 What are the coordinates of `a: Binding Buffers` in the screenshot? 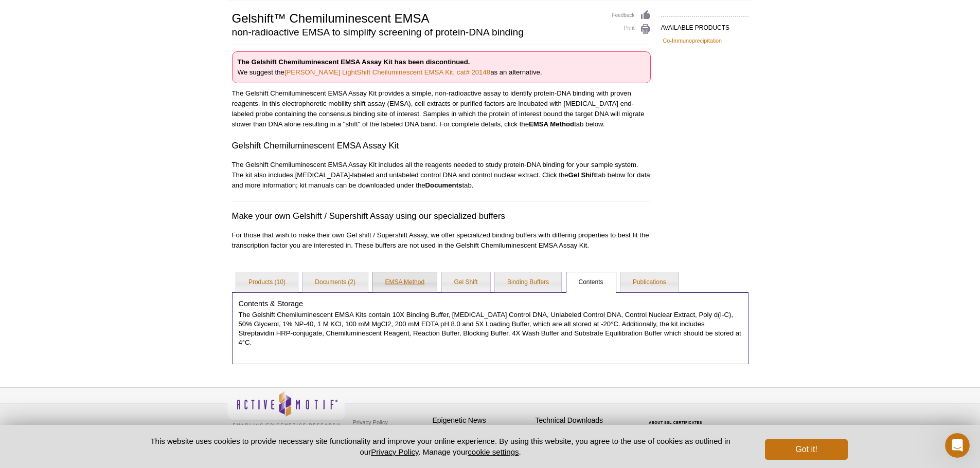 It's located at (528, 283).